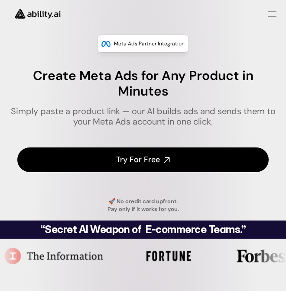  What do you see at coordinates (143, 206) in the screenshot?
I see `h4: 🚀 No credit card upfront. Pay only if it works for you.` at bounding box center [143, 206].